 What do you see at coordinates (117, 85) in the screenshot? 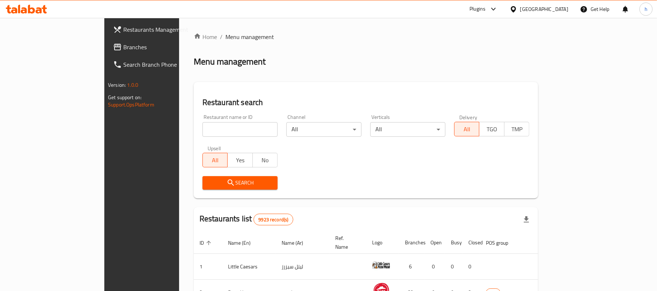
I see `span: Version:` at bounding box center [117, 85].